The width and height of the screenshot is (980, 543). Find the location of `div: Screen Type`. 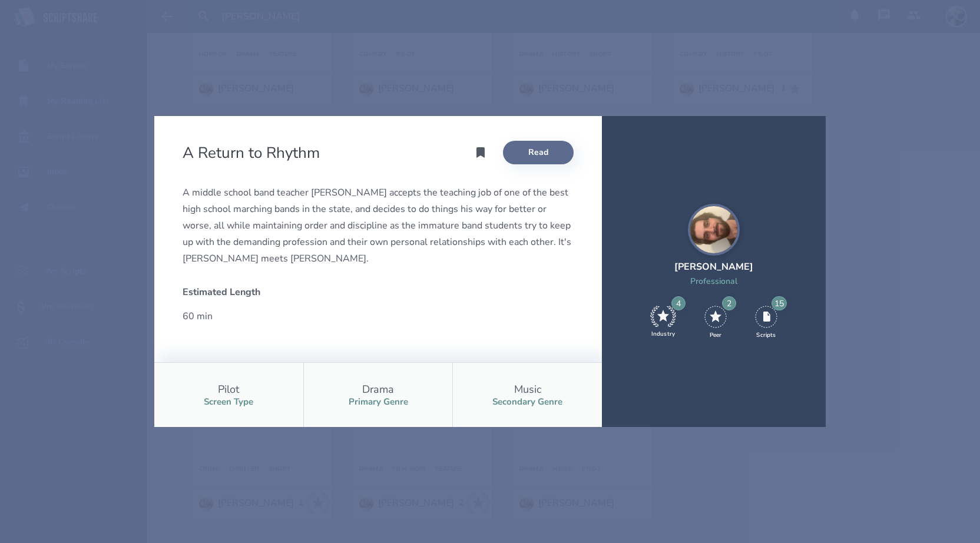

div: Screen Type is located at coordinates (228, 402).